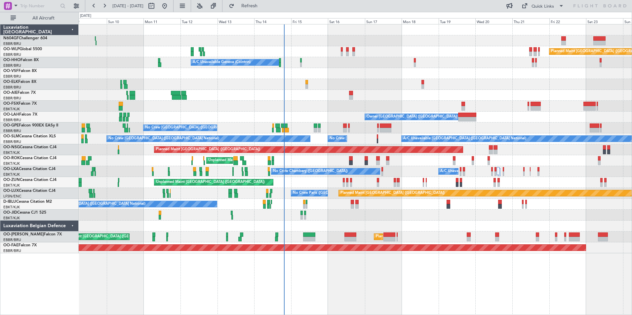 This screenshot has height=315, width=632. Describe the element at coordinates (31, 126) in the screenshot. I see `a: OO-GPEFalcon 900EX EASy II` at that location.